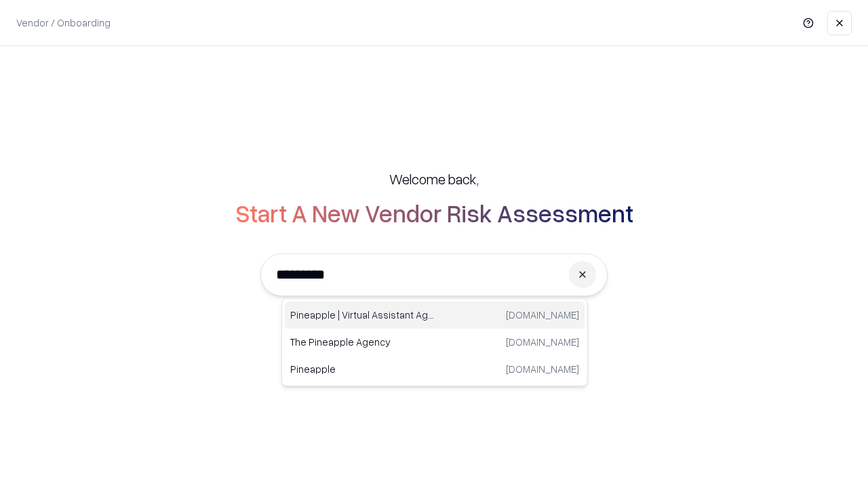 Image resolution: width=868 pixels, height=488 pixels. I want to click on p: Vendor / Onboarding, so click(63, 22).